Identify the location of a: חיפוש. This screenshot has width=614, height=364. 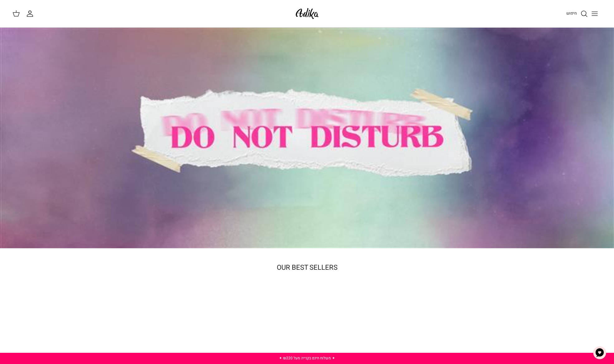
(577, 14).